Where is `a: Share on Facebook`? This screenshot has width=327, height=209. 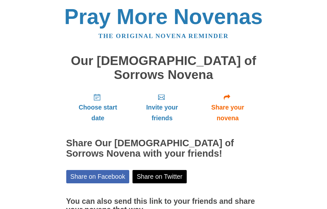
a: Share on Facebook is located at coordinates (98, 177).